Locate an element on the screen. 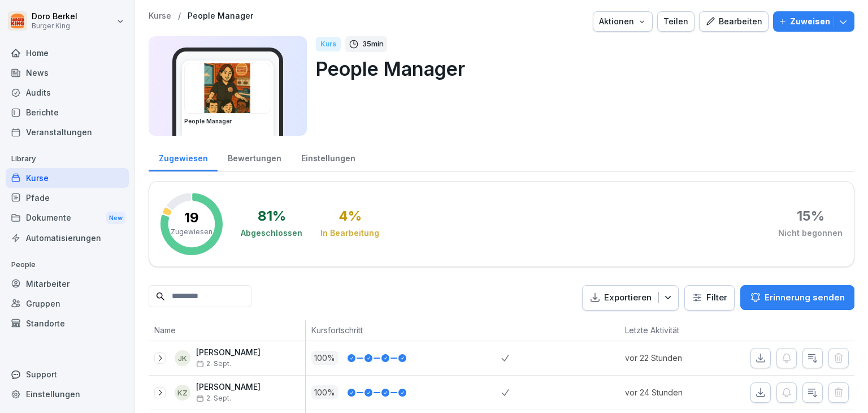  div: Berichte is located at coordinates (67, 112).